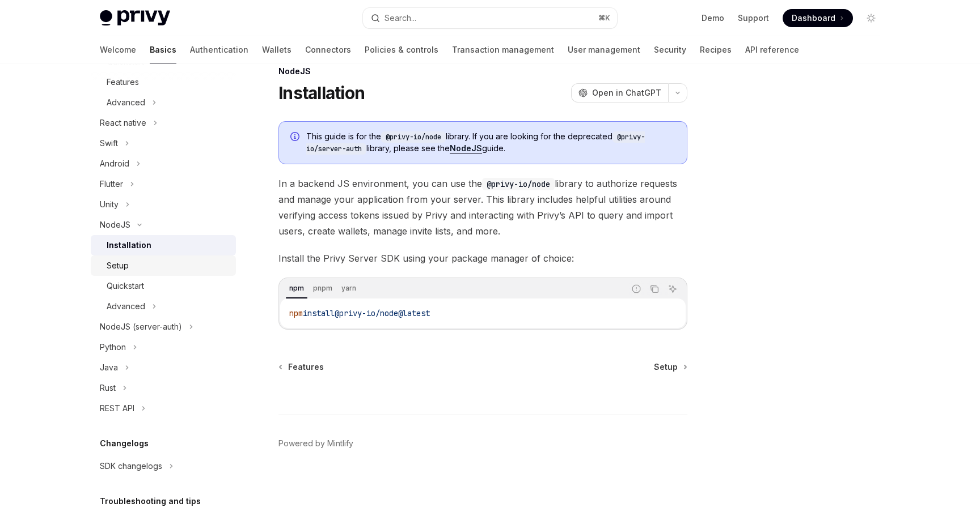  Describe the element at coordinates (117, 408) in the screenshot. I see `div: REST API` at that location.